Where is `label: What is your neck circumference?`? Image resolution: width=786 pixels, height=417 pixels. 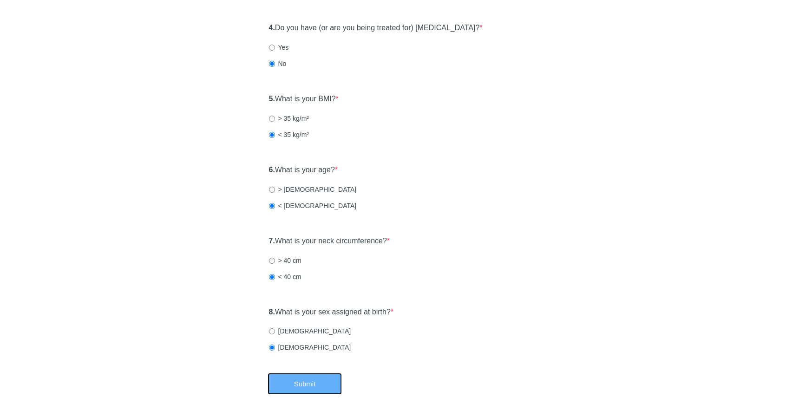
label: What is your neck circumference? is located at coordinates (329, 241).